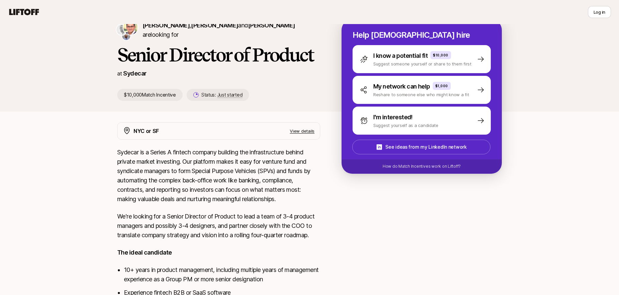 Image resolution: width=619 pixels, height=295 pixels. I want to click on p: See ideas from my LinkedIn network, so click(426, 147).